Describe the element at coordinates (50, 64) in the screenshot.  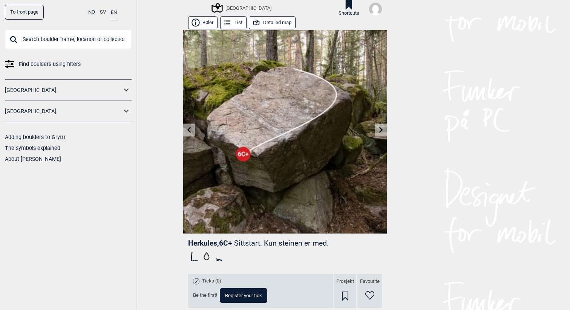
I see `span: Find boulders using filters` at that location.